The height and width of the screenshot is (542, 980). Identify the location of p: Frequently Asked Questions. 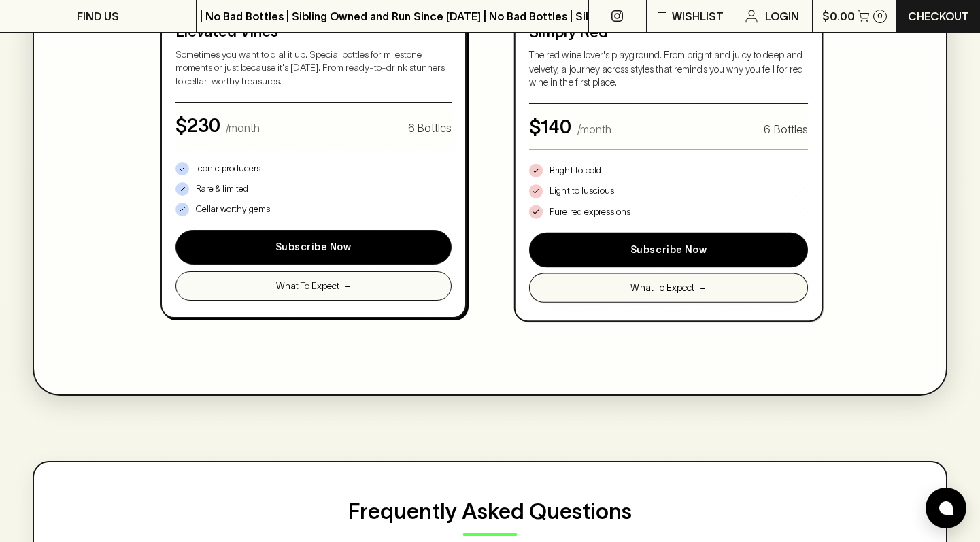
(490, 512).